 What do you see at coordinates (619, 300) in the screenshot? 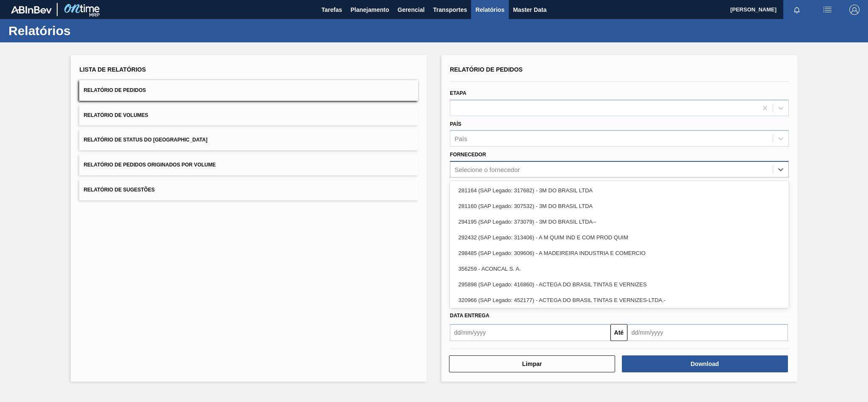
I see `div: 320966 (SAP Legado: 452177) - ACTEGA DO BRASIL TINTAS E VERNIZES-LTDA.-` at bounding box center [619, 300].